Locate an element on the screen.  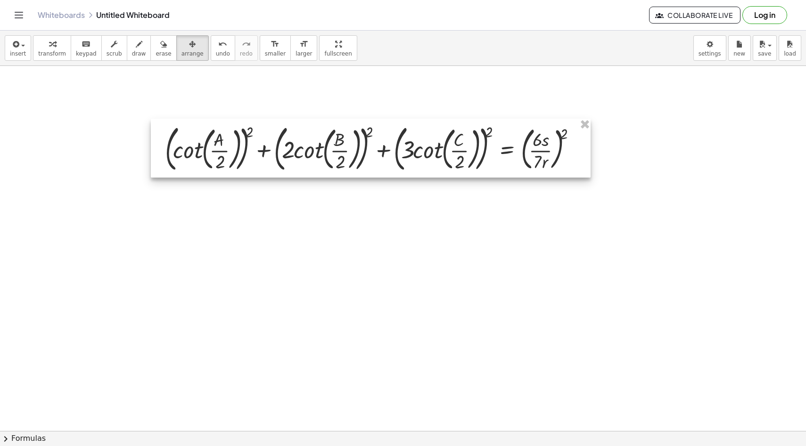
button: new is located at coordinates (739, 48).